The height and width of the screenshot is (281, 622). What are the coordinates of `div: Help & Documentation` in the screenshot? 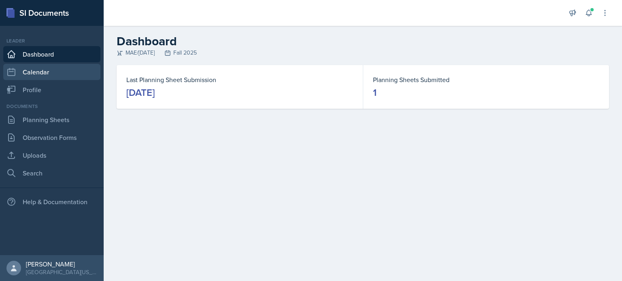 It's located at (52, 202).